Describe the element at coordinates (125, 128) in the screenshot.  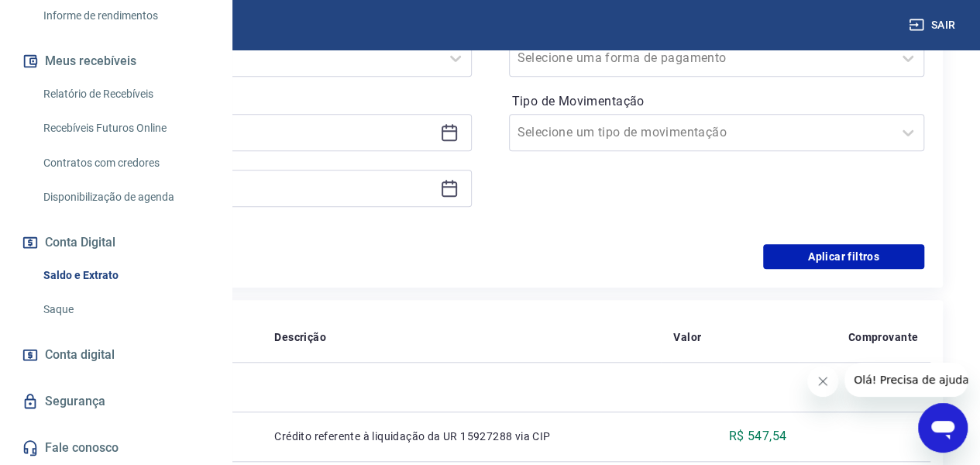
I see `a: Recebíveis Futuros Online` at that location.